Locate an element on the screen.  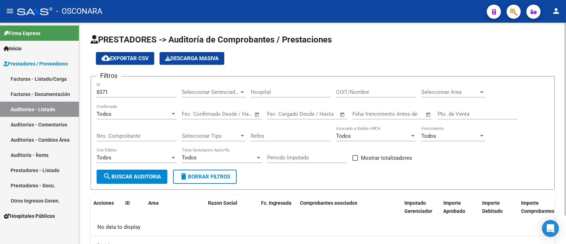
div: Open Intercom Messenger is located at coordinates (550, 228).